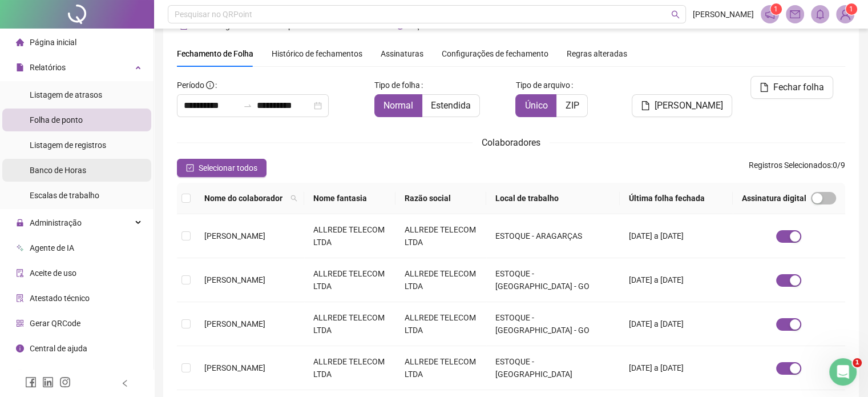 Image resolution: width=868 pixels, height=397 pixels. I want to click on span: solution, so click(20, 299).